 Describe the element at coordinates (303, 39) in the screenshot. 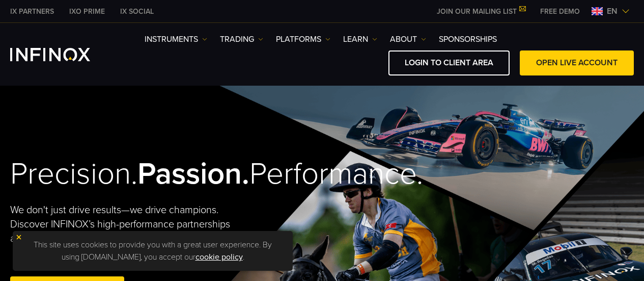

I see `a: PLATFORMS` at that location.